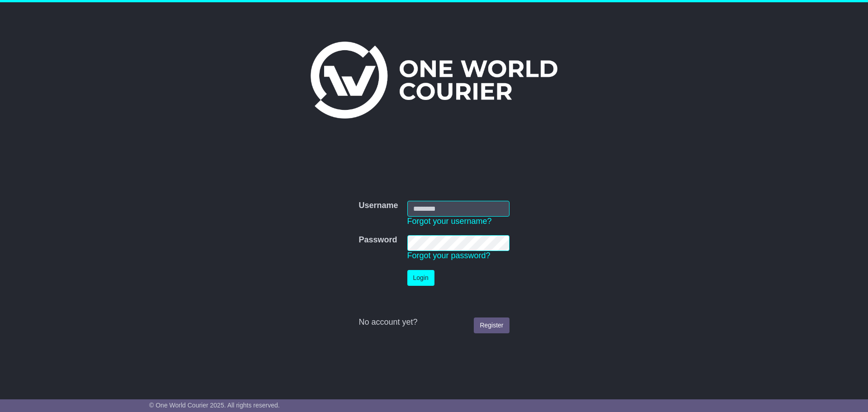 Image resolution: width=868 pixels, height=412 pixels. I want to click on a: Register, so click(492, 325).